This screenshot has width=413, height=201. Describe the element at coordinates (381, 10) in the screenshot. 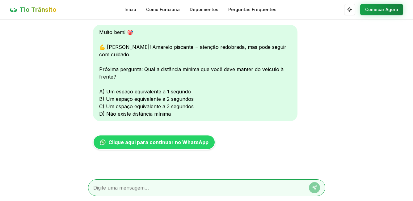

I see `a: Começar Agora` at that location.